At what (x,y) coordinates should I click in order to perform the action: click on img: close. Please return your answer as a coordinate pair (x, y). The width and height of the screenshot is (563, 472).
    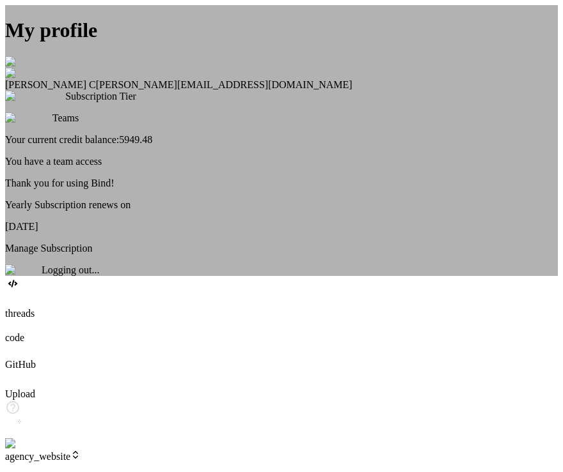
    Looking at the image, I should click on (20, 62).